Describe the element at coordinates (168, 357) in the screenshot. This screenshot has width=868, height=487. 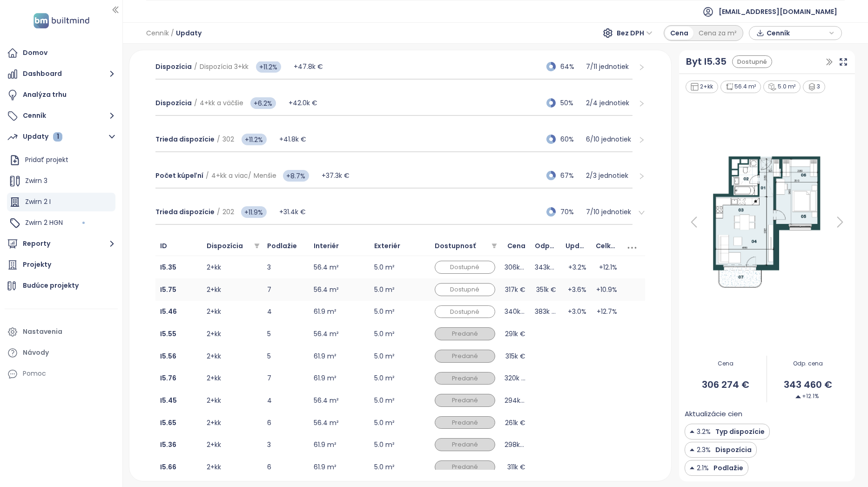
I see `b: I5.56` at that location.